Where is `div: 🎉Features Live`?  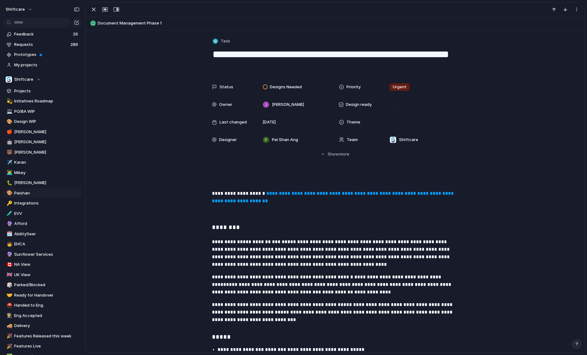
div: 🎉Features Live is located at coordinates (42, 347).